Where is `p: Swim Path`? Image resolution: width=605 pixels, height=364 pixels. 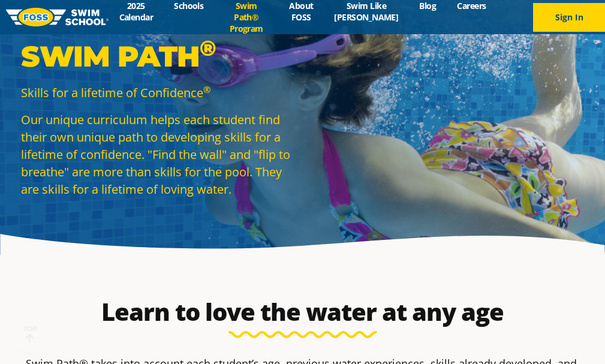 p: Swim Path is located at coordinates (159, 56).